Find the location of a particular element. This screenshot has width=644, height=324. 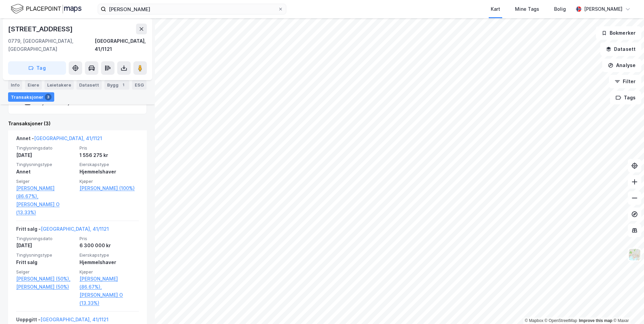

div: 6 300 000 kr is located at coordinates (109, 246).